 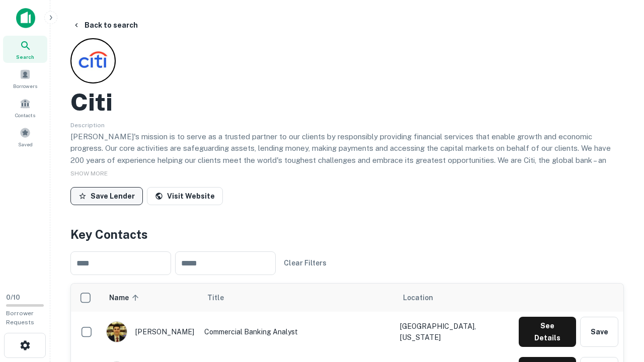 I want to click on a: Contacts, so click(x=25, y=108).